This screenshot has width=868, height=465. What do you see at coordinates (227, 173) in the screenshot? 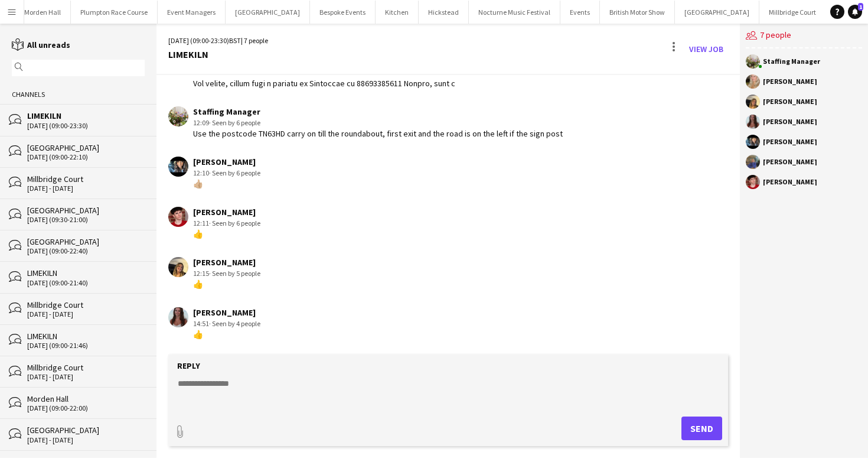
I see `div: 12:10` at bounding box center [227, 173].